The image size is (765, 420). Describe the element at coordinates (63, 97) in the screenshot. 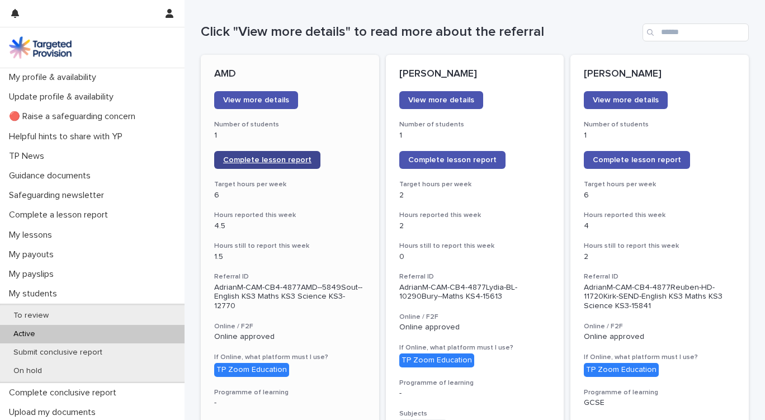

I see `p: Update profile & availability` at that location.